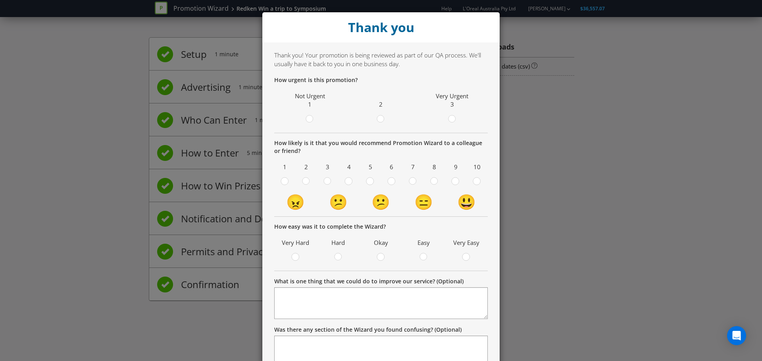  I want to click on span: Thank you! Your promotion is being reviewed as part of our QA process. We'll usually have it back..., so click(377, 59).